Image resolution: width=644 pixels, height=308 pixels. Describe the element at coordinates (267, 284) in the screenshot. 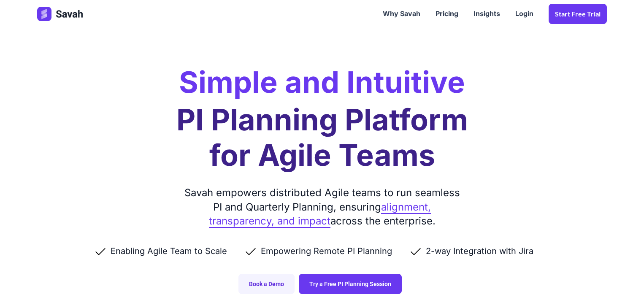

I see `a: Book a Demo` at that location.